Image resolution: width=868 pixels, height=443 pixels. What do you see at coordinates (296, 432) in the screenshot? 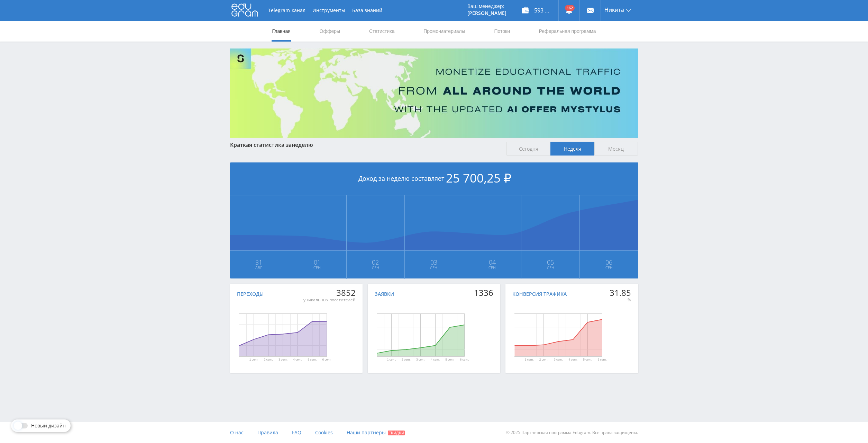
I see `span: FAQ` at bounding box center [296, 432].